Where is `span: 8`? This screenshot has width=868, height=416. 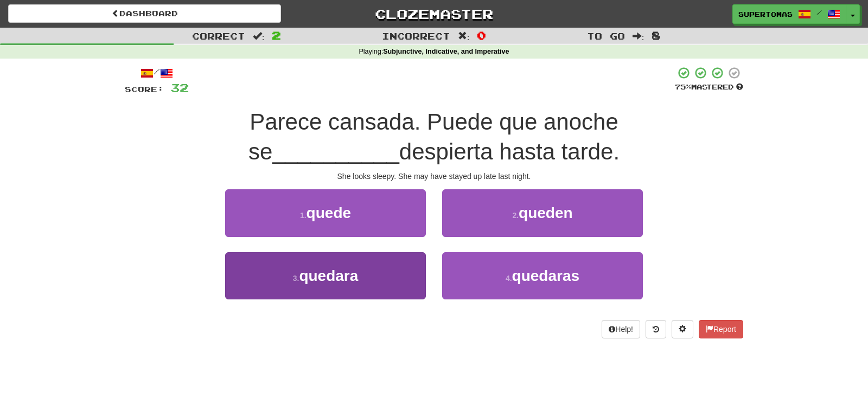 span: 8 is located at coordinates (656, 35).